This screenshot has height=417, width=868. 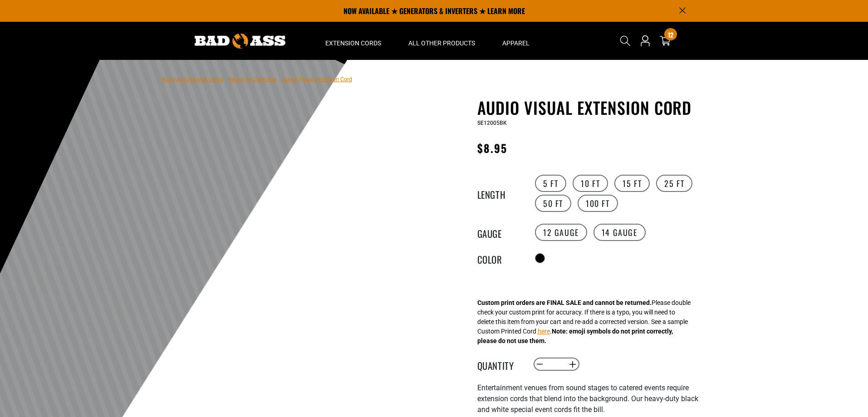 I want to click on button: here, so click(x=544, y=331).